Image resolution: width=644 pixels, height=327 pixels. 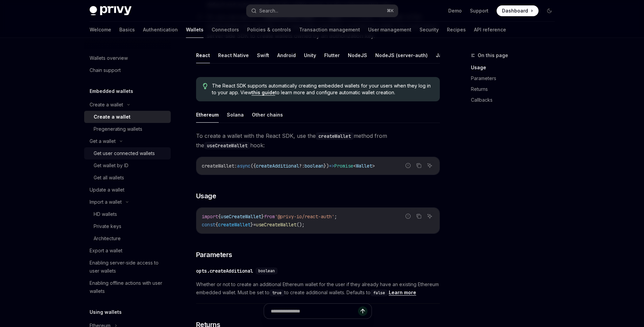 I want to click on span: Usage, so click(x=207, y=196).